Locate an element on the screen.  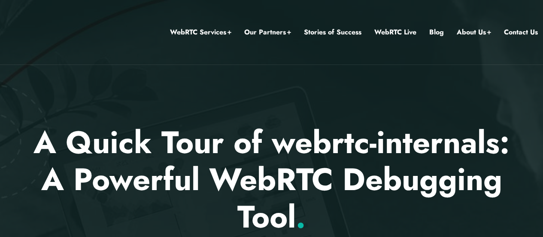
a: Blog is located at coordinates (437, 32).